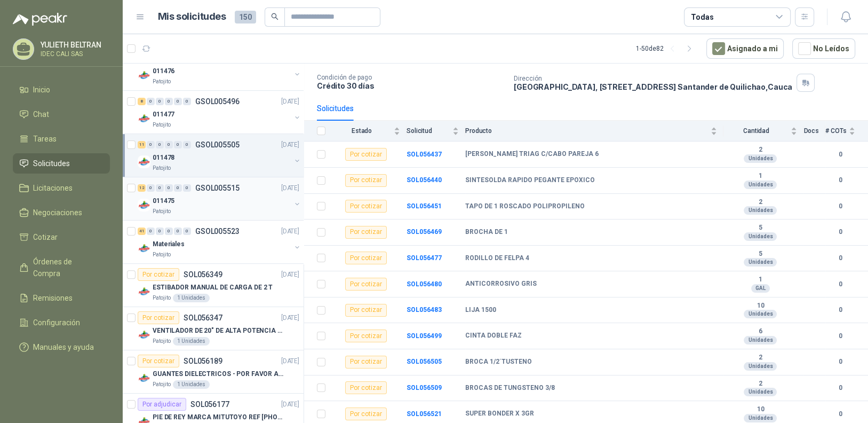 The width and height of the screenshot is (868, 423). Describe the element at coordinates (61, 213) in the screenshot. I see `a: Negociaciones` at that location.